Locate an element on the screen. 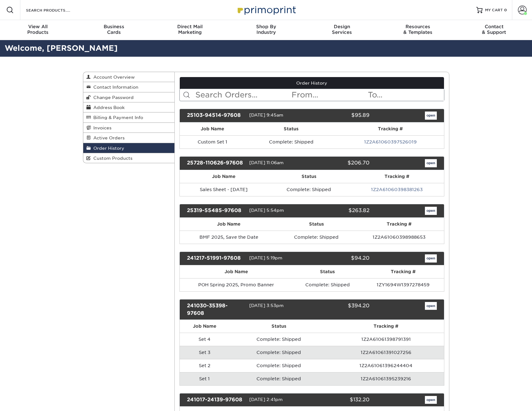 The image size is (532, 411). td: 1Z2A61061396244404 is located at coordinates (386, 366).